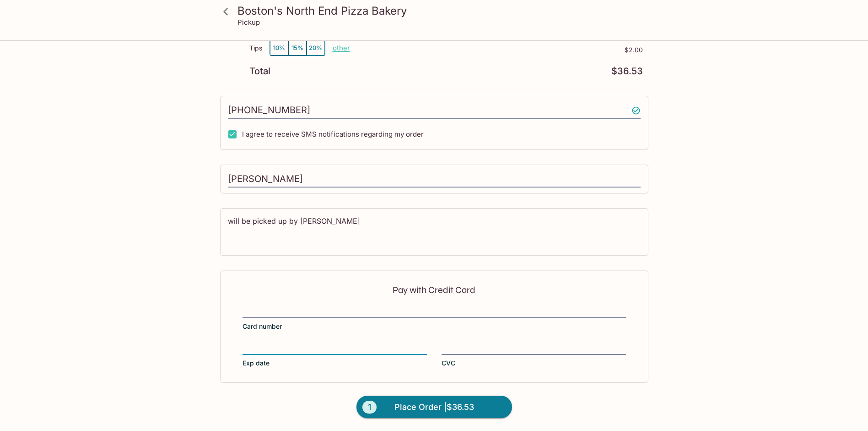 This screenshot has height=431, width=868. I want to click on p: other, so click(341, 47).